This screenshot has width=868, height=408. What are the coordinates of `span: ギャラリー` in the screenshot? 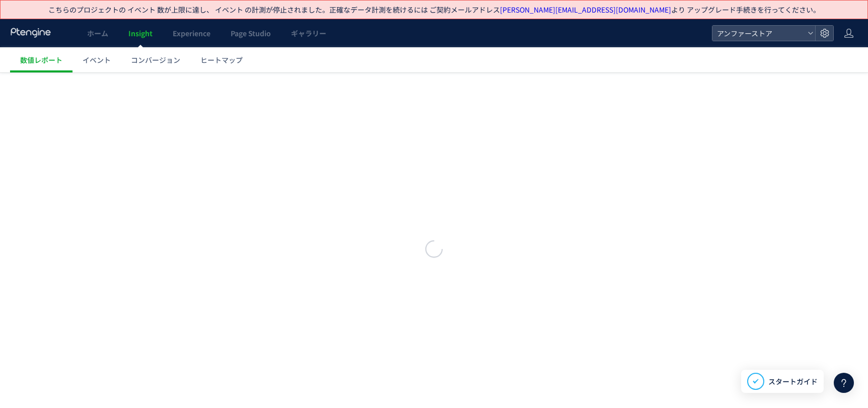 It's located at (309, 33).